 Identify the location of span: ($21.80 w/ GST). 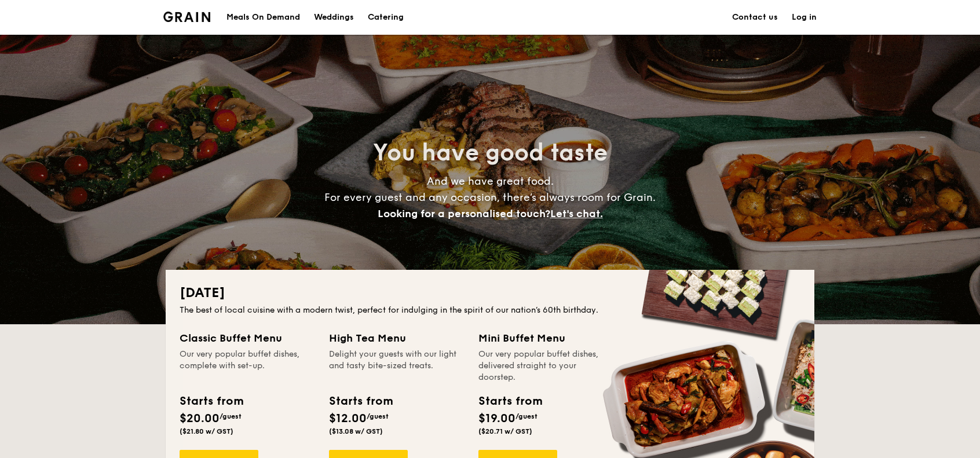
(206, 431).